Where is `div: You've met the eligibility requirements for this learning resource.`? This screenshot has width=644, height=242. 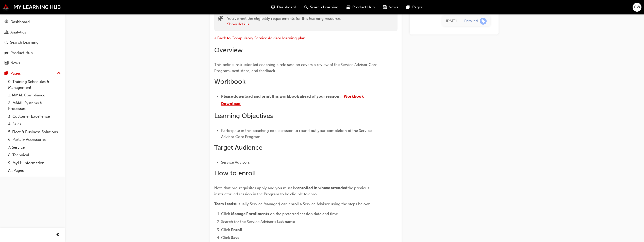 div: You've met the eligibility requirements for this learning resource. is located at coordinates (284, 21).